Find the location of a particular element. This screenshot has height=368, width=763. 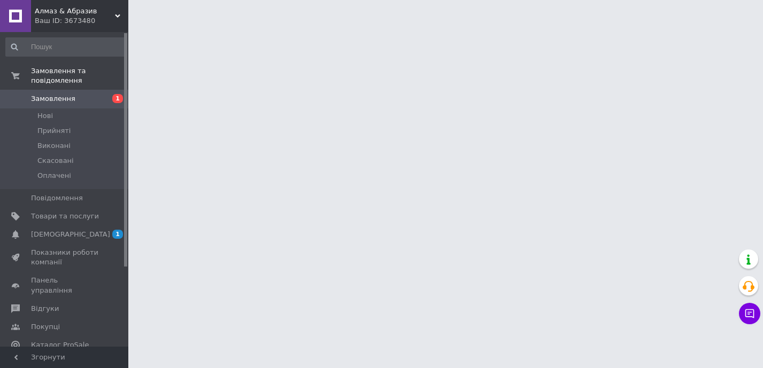

span: Відгуки is located at coordinates (45, 309).